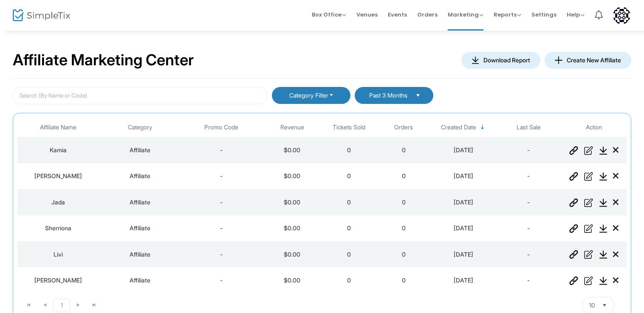 The image size is (644, 313). I want to click on span: Marketing, so click(465, 15).